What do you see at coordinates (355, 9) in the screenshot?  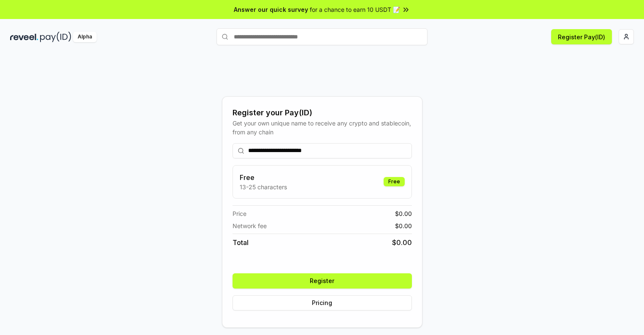 I see `span: for a chance to earn 10 USDT 📝` at bounding box center [355, 9].